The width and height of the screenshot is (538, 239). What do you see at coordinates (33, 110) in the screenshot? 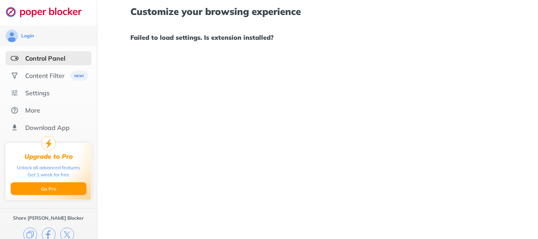
I see `div: More` at bounding box center [33, 110].